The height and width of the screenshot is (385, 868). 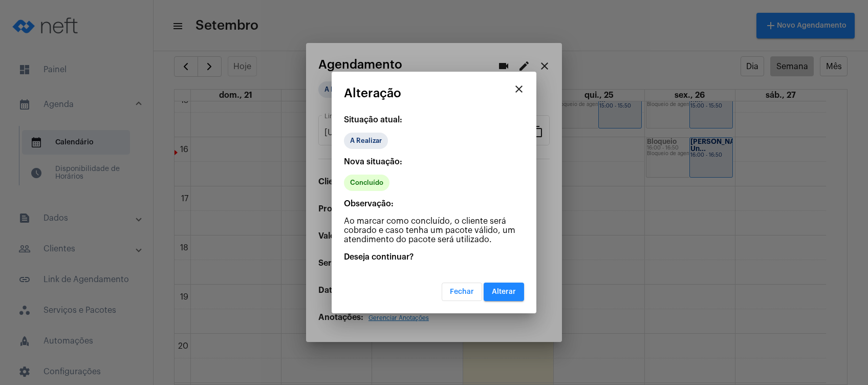 I want to click on span: Fechar, so click(x=462, y=292).